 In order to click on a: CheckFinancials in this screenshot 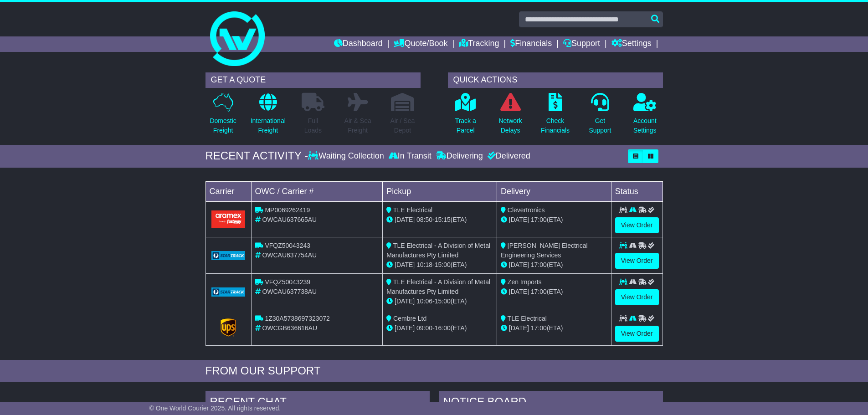, I will do `click(555, 117)`.